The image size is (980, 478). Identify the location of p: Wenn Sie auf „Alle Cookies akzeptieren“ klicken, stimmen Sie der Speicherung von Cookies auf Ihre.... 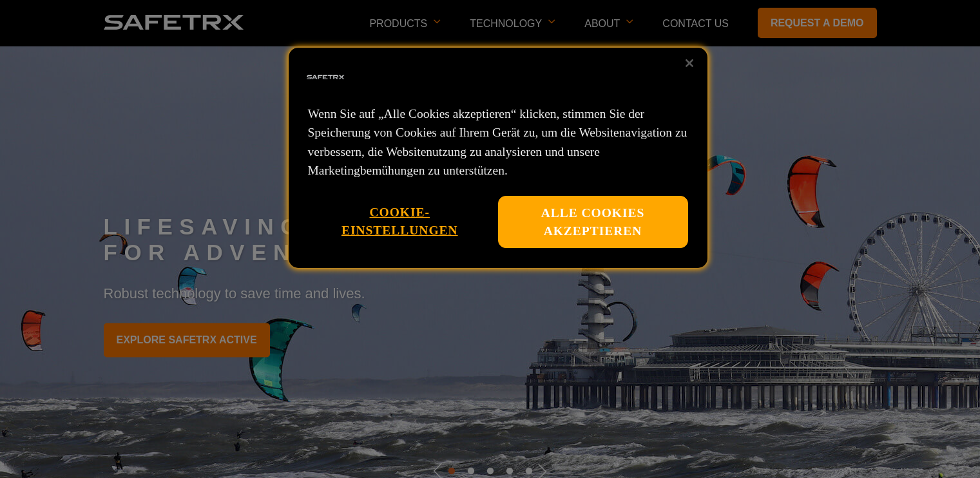
(498, 141).